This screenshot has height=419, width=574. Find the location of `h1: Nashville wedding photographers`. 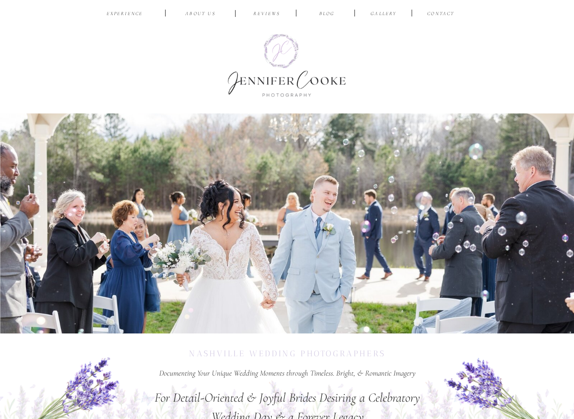

h1: Nashville wedding photographers is located at coordinates (287, 358).